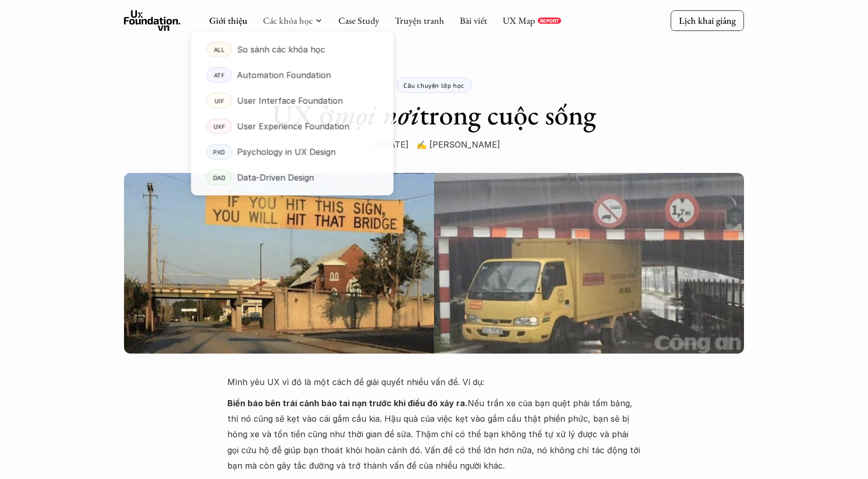 The height and width of the screenshot is (479, 868). I want to click on a: DADData-Driven Design, so click(293, 178).